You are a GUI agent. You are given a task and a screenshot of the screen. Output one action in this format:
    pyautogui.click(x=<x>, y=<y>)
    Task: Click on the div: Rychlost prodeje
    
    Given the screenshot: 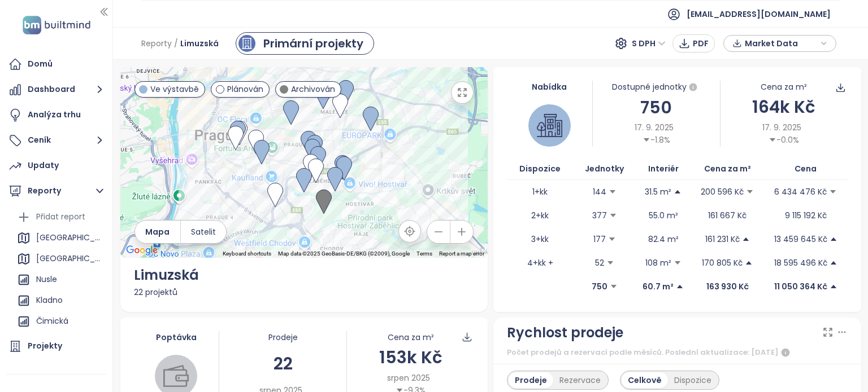 What is the action you would take?
    pyautogui.click(x=565, y=333)
    